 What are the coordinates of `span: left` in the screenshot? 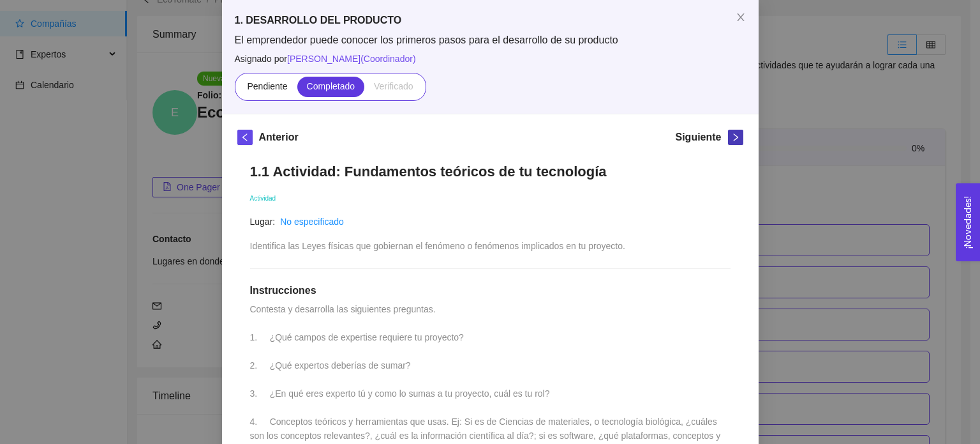 It's located at (245, 137).